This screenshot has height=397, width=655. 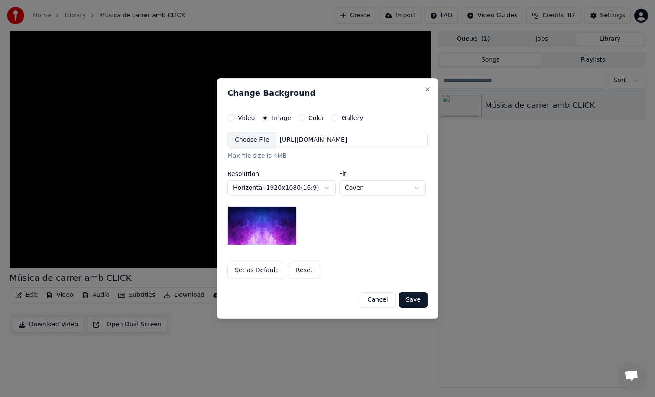 What do you see at coordinates (281, 118) in the screenshot?
I see `label: Image` at bounding box center [281, 118].